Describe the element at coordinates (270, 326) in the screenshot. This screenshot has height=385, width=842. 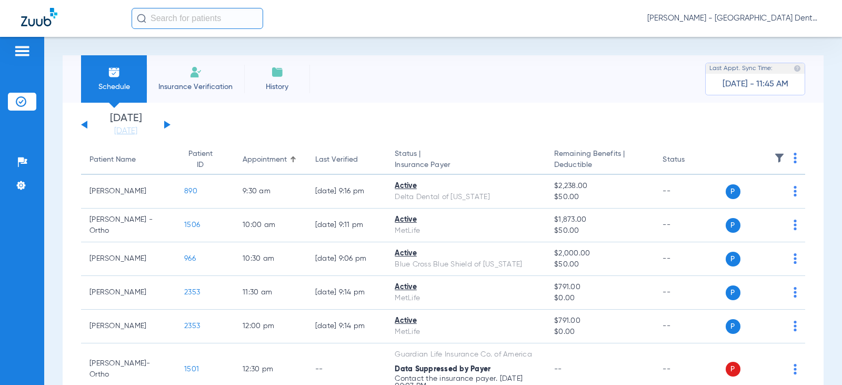
I see `td: 12:00 PM` at that location.